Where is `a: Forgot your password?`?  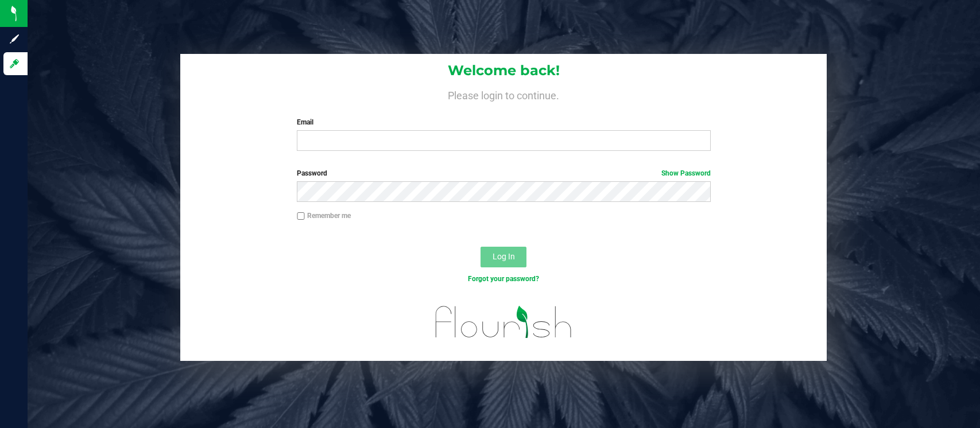 a: Forgot your password? is located at coordinates (503, 279).